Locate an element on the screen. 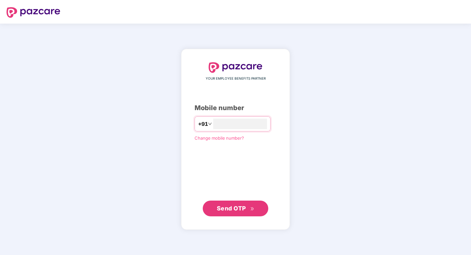 The width and height of the screenshot is (471, 255). span: double-right is located at coordinates (252, 209).